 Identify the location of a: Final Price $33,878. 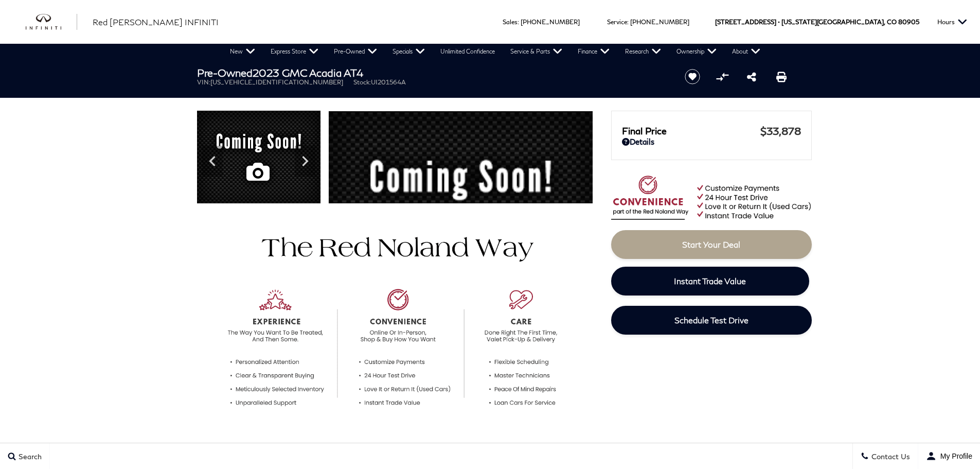
(712, 131).